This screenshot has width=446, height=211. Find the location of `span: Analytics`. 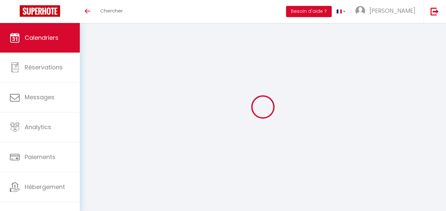

span: Analytics is located at coordinates (38, 127).